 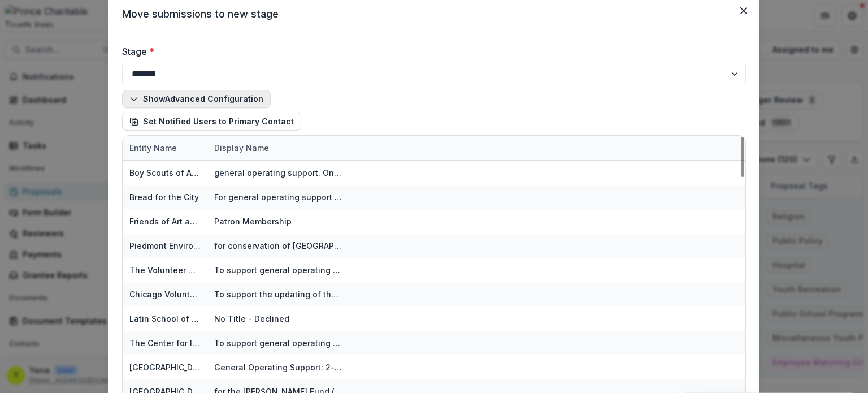 I want to click on div: Piedmont Environmental Council, so click(x=165, y=245).